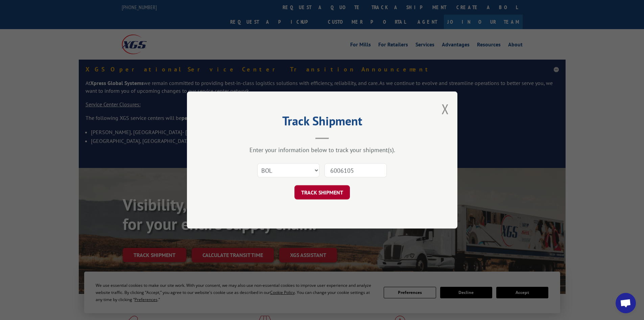 The height and width of the screenshot is (320, 644). What do you see at coordinates (356, 170) in the screenshot?
I see `input: Number(s)` at bounding box center [356, 170].